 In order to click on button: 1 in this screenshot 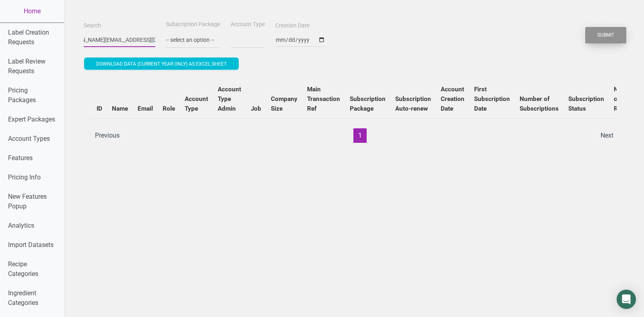, I will do `click(360, 135)`.